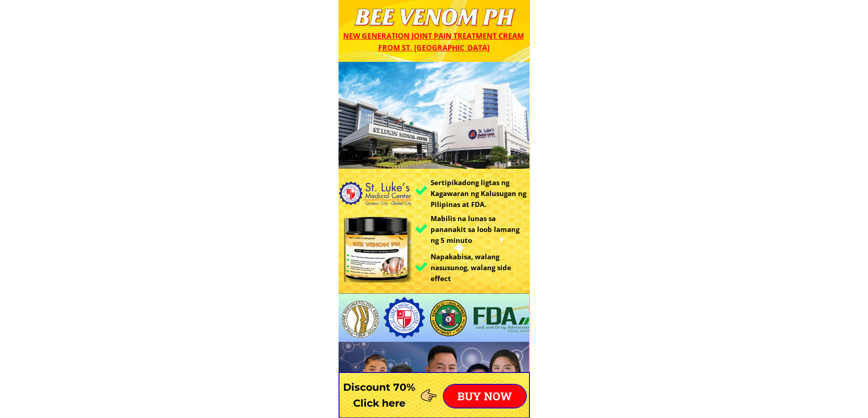 The image size is (868, 418). I want to click on h3: Discount 70% Click here, so click(379, 395).